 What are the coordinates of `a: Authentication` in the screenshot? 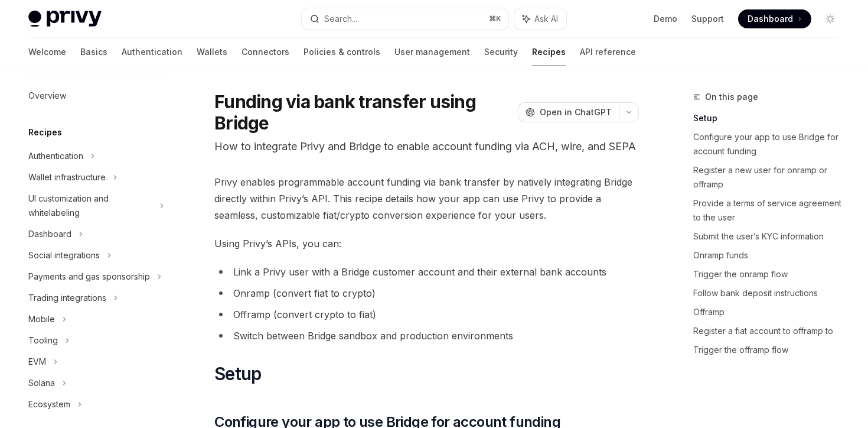 It's located at (152, 52).